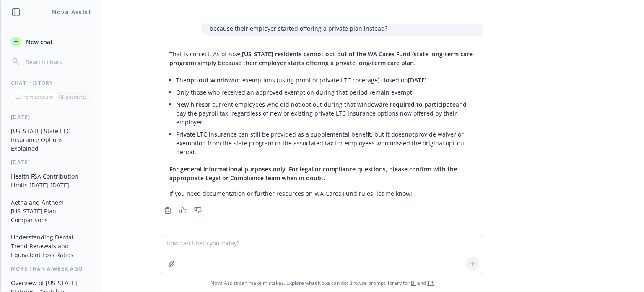 The width and height of the screenshot is (644, 292). What do you see at coordinates (210, 80) in the screenshot?
I see `span: opt-out window` at bounding box center [210, 80].